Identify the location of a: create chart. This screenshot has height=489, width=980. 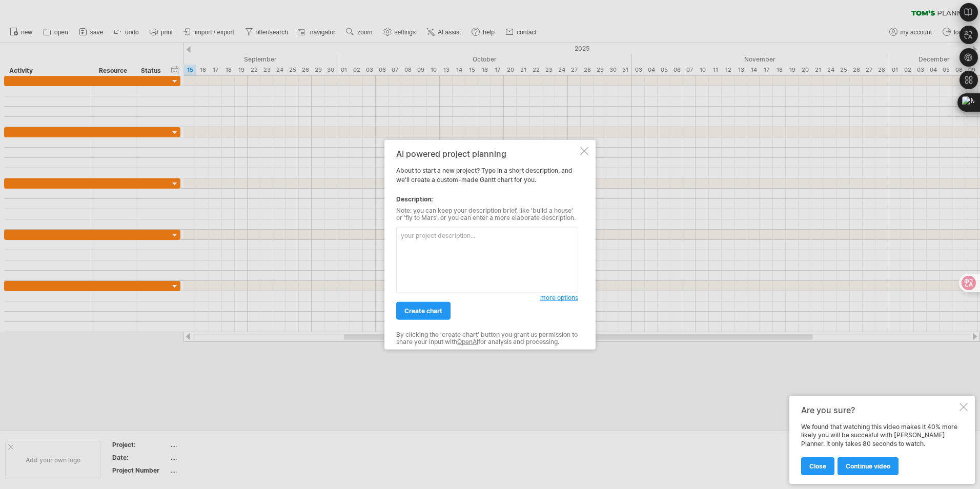
(423, 311).